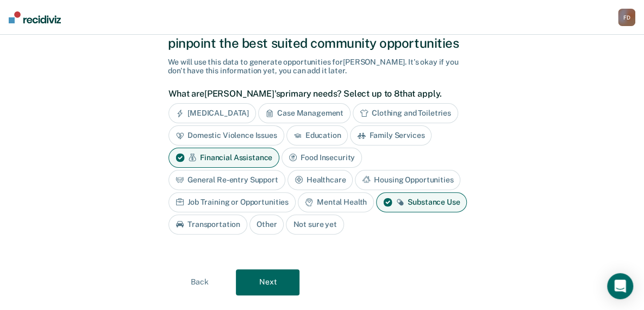 This screenshot has height=310, width=644. I want to click on div: Job Training or Opportunities, so click(232, 202).